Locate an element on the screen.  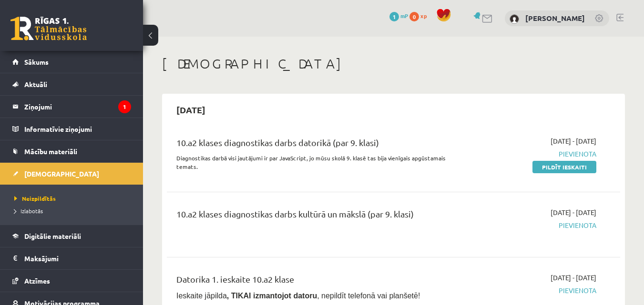
a: Digitālie materiāli is located at coordinates (71, 237).